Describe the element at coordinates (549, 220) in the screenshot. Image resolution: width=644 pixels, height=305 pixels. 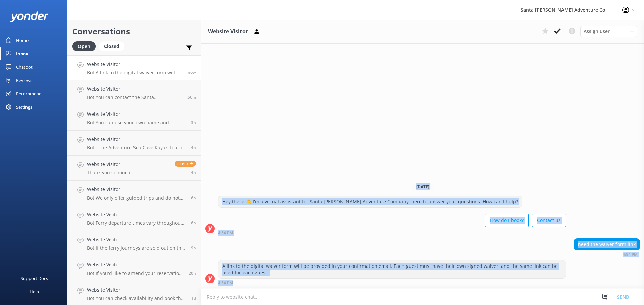
I see `button: Contact us` at that location.